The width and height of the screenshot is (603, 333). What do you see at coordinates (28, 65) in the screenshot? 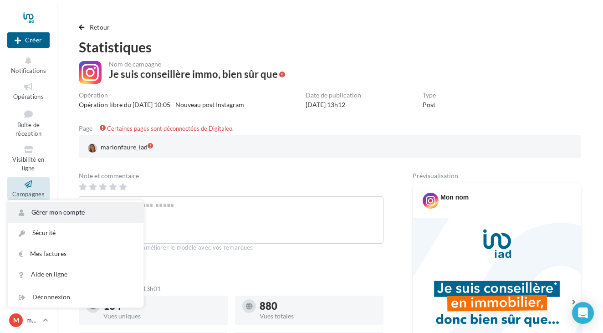
I see `button: Notifications` at bounding box center [28, 65].